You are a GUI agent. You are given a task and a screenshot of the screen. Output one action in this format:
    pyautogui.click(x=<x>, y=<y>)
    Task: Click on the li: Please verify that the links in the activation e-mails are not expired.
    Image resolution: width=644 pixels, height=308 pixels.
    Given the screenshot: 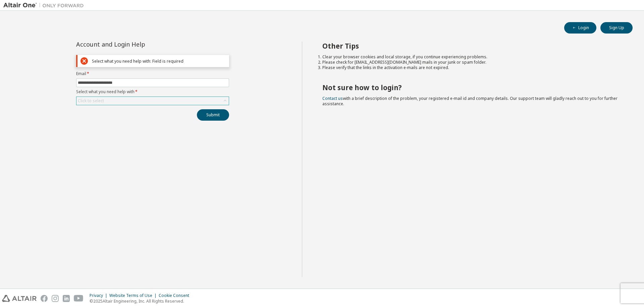 What is the action you would take?
    pyautogui.click(x=472, y=68)
    